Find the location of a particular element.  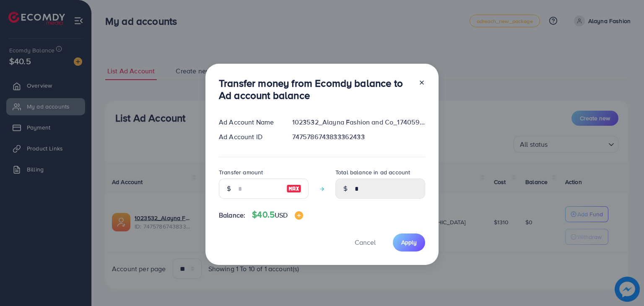

h3: Transfer money from Ecomdy balance to Ad account balance is located at coordinates (316, 89).